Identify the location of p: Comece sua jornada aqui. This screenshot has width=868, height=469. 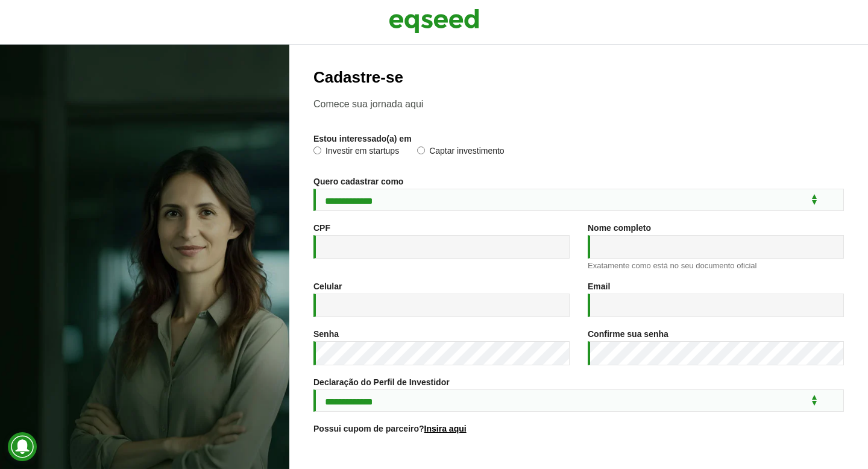
(579, 103).